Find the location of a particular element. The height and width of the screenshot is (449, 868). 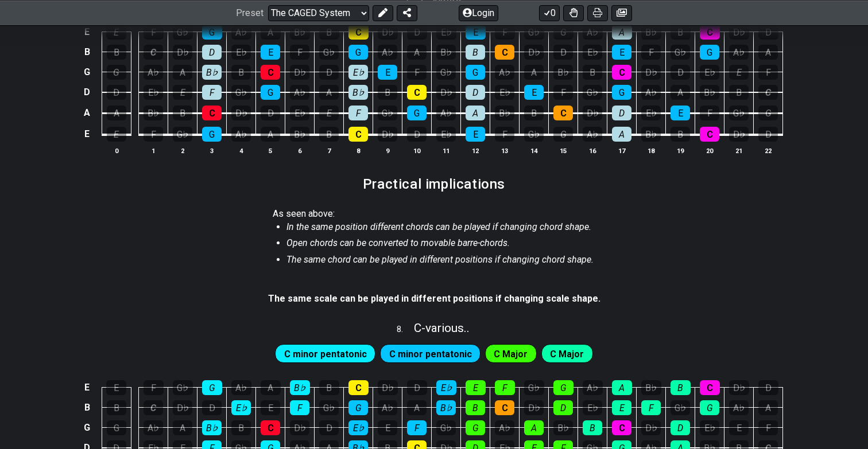

em: The same chord can be played in different positions if changing chord shape. is located at coordinates (439, 259).